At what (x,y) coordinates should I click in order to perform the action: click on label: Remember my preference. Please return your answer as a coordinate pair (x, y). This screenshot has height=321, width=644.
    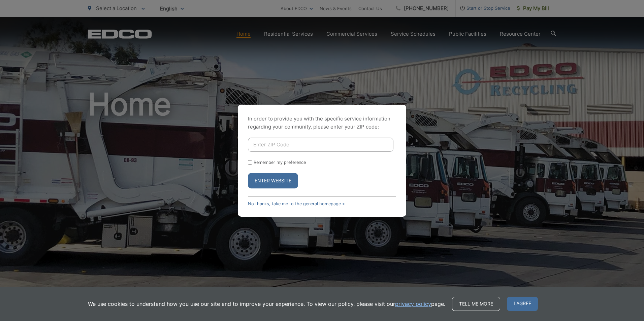
    Looking at the image, I should click on (280, 162).